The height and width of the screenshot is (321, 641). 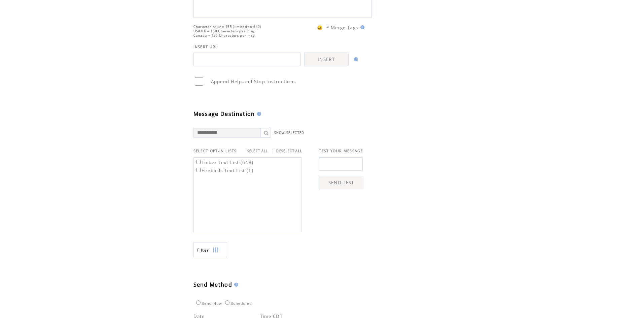 What do you see at coordinates (343, 28) in the screenshot?
I see `span: * Merge Tags` at bounding box center [343, 28].